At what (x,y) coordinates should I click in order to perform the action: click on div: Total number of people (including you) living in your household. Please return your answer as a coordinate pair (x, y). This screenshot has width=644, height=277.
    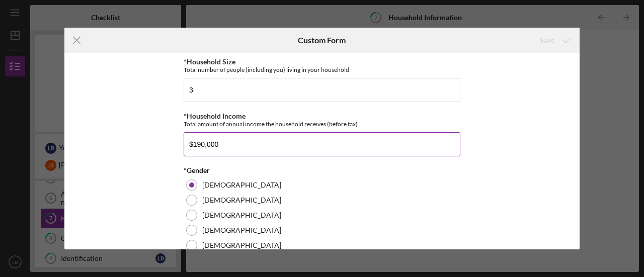
    Looking at the image, I should click on (322, 70).